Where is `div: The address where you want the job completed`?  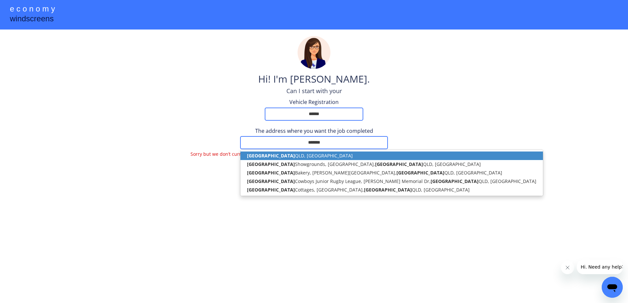
div: The address where you want the job completed is located at coordinates (314, 131).